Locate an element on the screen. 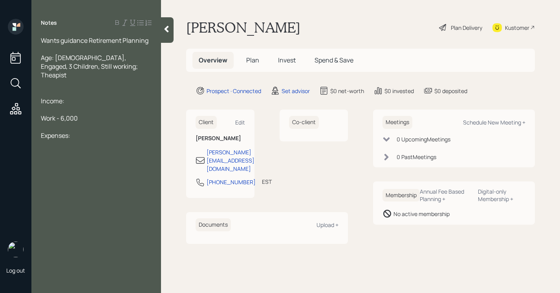 Image resolution: width=560 pixels, height=293 pixels. div: Log out is located at coordinates (16, 270).